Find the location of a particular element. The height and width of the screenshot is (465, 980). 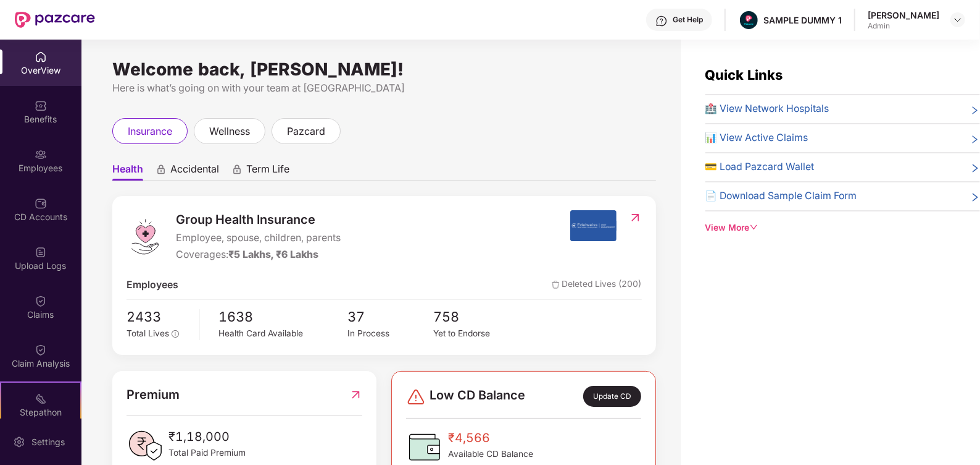

div: Get Help is located at coordinates (688, 20).